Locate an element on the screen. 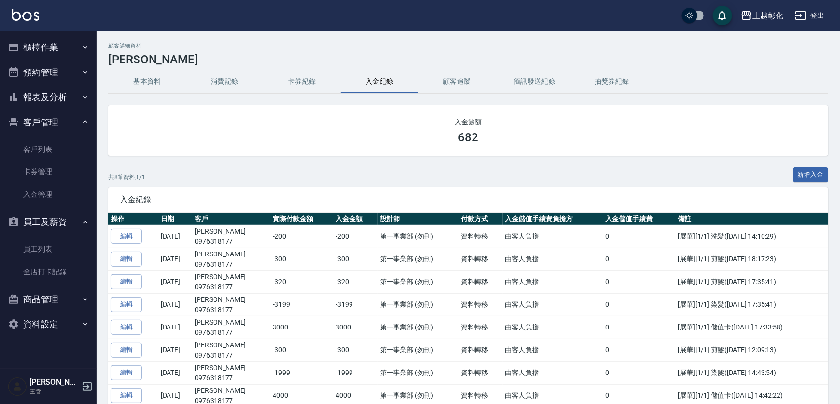 This screenshot has width=840, height=404. button: 報表及分析 is located at coordinates (48, 97).